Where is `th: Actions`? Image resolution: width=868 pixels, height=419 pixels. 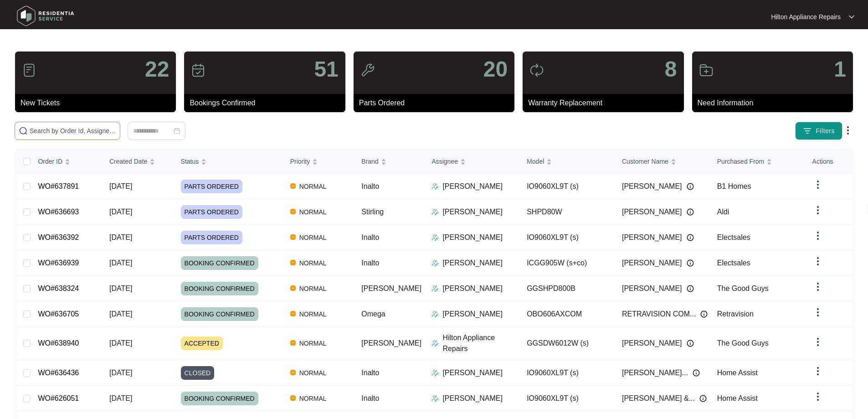 th: Actions is located at coordinates (829, 161).